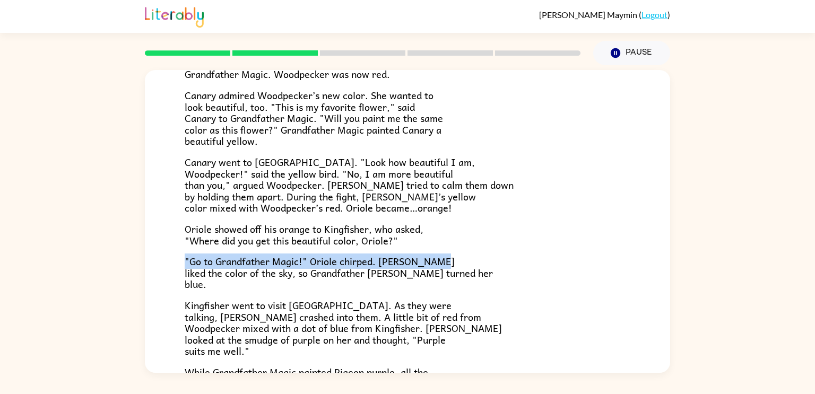 This screenshot has height=394, width=815. What do you see at coordinates (654, 14) in the screenshot?
I see `a: Logout` at bounding box center [654, 14].